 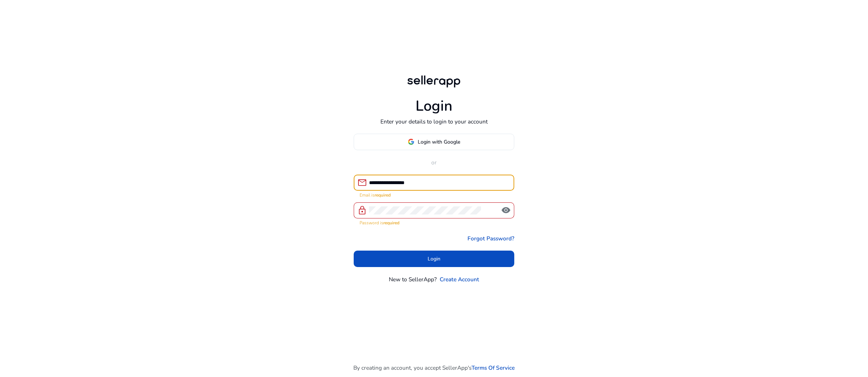 I want to click on a: Create Account, so click(x=460, y=279).